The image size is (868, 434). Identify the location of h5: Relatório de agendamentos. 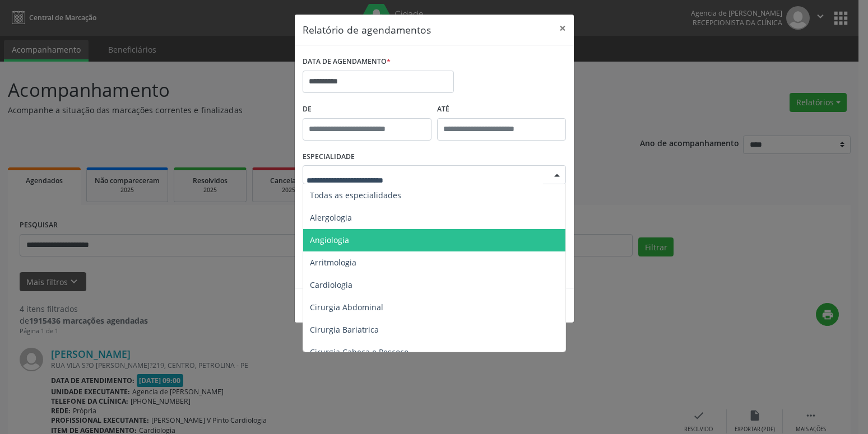
(367, 29).